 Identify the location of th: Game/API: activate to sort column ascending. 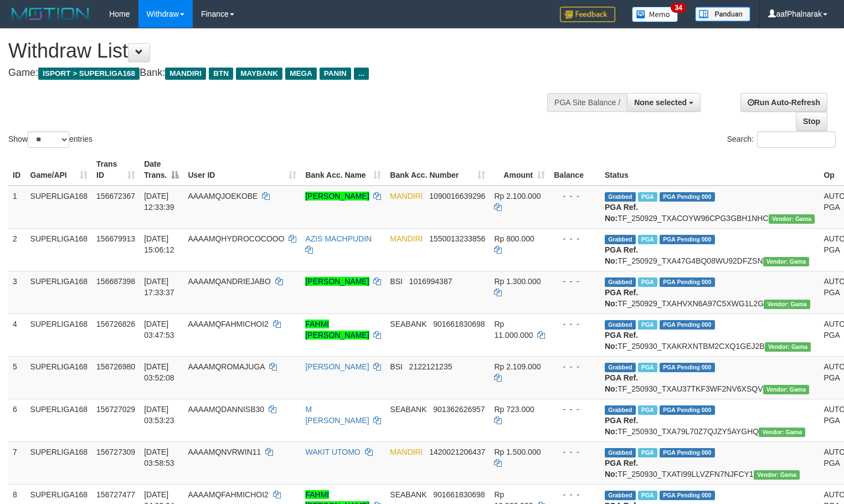
(59, 170).